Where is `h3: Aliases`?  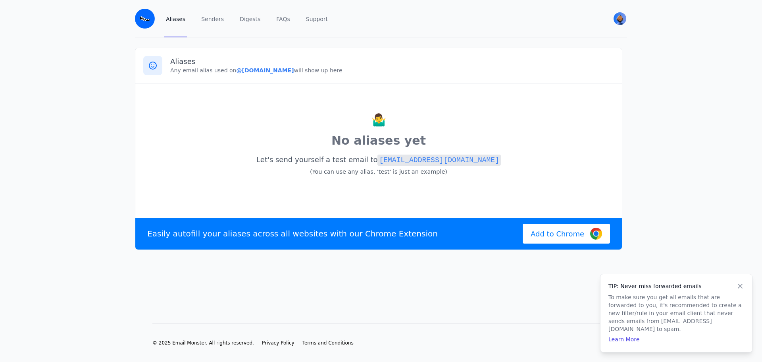 h3: Aliases is located at coordinates (392, 62).